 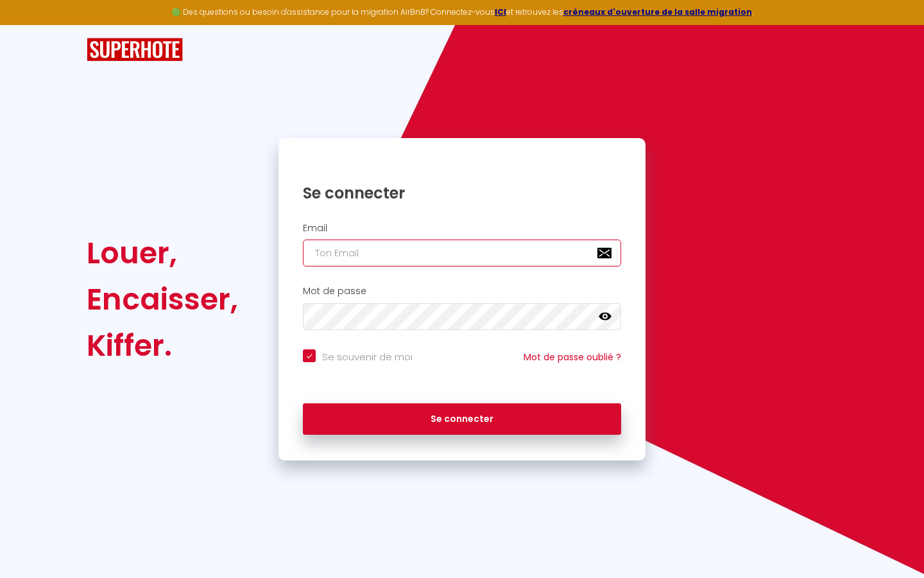 What do you see at coordinates (29, 25) in the screenshot?
I see `button: Ouvrir le widget de chat LiveChat` at bounding box center [29, 25].